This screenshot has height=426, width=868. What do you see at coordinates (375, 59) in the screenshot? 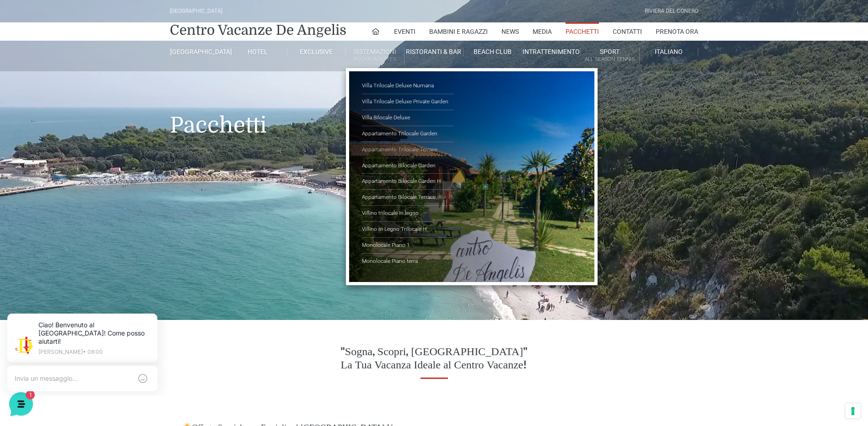
I see `small: Rooms & Suites` at bounding box center [375, 59].